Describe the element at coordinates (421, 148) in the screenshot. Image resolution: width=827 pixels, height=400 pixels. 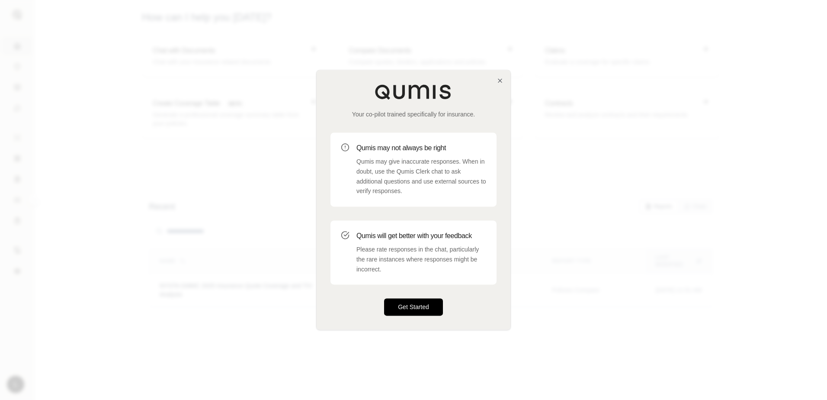
I see `h3: Qumis may not always be right` at that location.